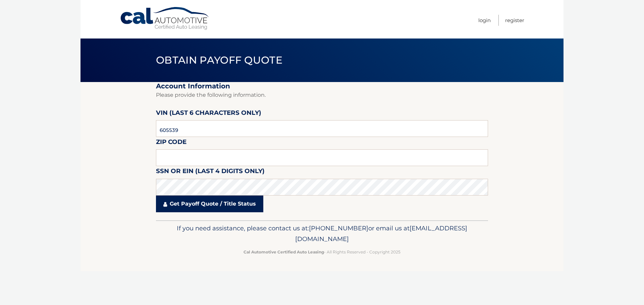  What do you see at coordinates (322, 95) in the screenshot?
I see `p: Please provide the following information.` at bounding box center [322, 95].